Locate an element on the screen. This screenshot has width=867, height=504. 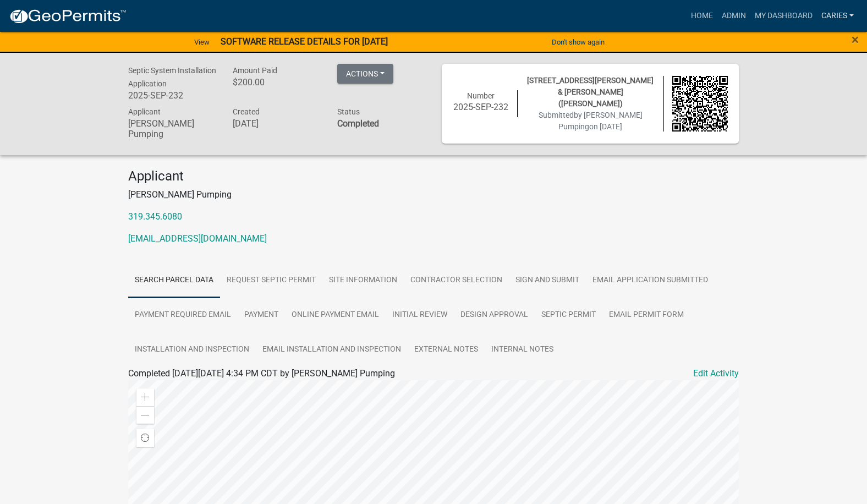
a: Email Permit Form is located at coordinates (647, 315).